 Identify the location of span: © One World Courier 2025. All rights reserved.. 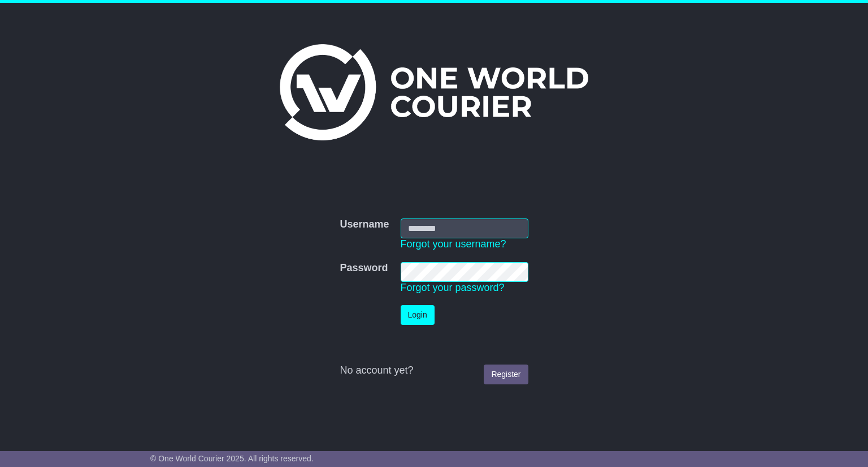
(232, 458).